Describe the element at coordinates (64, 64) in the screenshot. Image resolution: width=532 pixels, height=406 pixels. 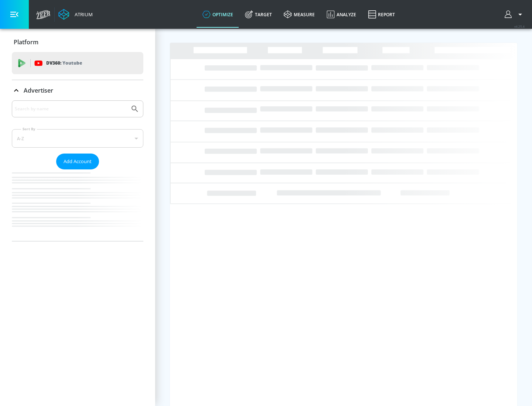
I see `p: DV360:` at that location.